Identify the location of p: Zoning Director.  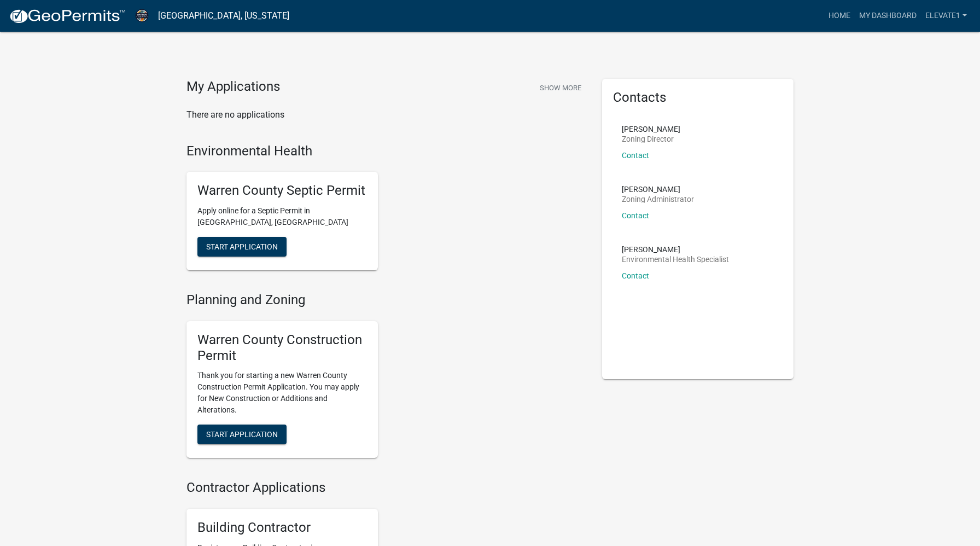
(650, 139).